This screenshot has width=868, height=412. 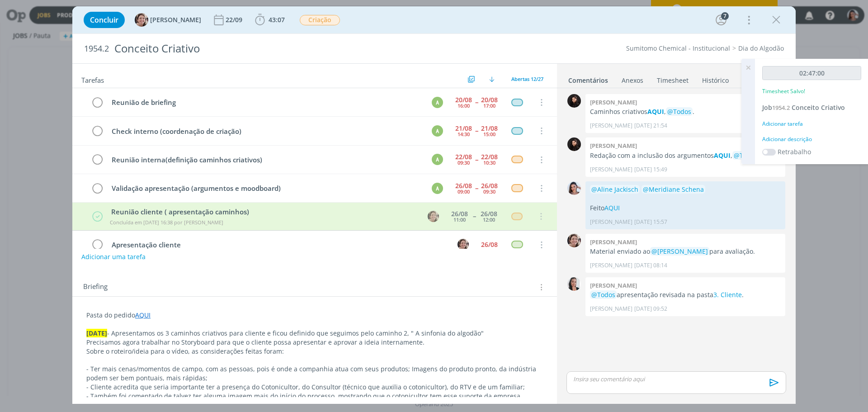 What do you see at coordinates (574, 188) in the screenshot?
I see `img: N` at bounding box center [574, 188].